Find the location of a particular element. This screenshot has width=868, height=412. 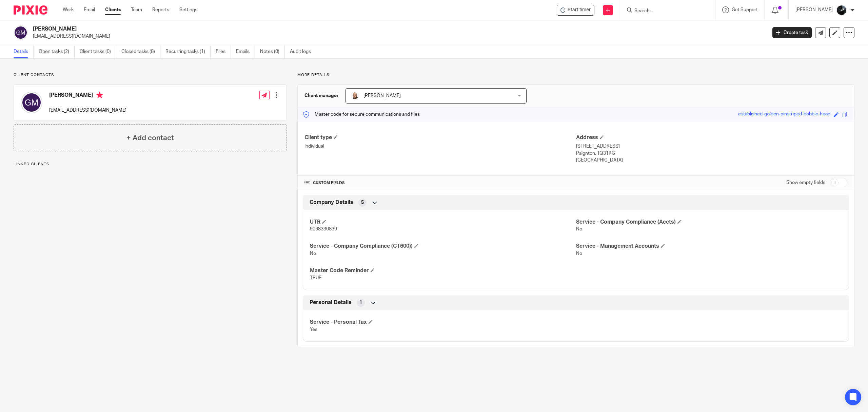

i: Primary is located at coordinates (100, 95).